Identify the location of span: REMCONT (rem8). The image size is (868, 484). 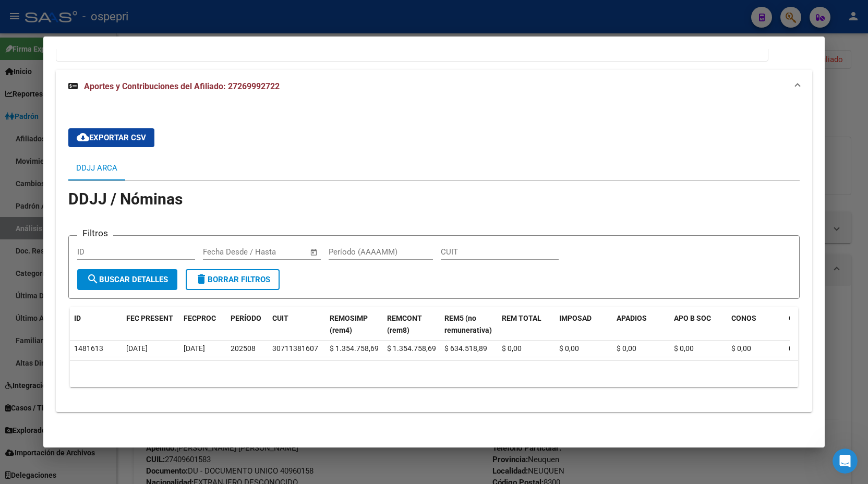
(404, 324).